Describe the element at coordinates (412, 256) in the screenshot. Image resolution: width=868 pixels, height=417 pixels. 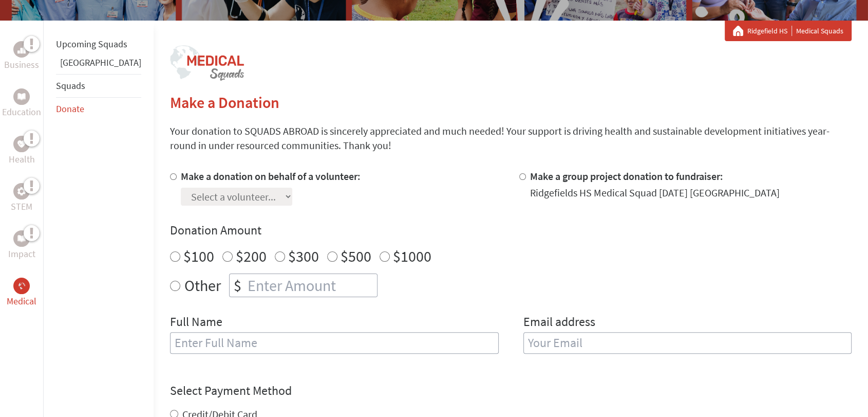
I see `label: $1000` at that location.